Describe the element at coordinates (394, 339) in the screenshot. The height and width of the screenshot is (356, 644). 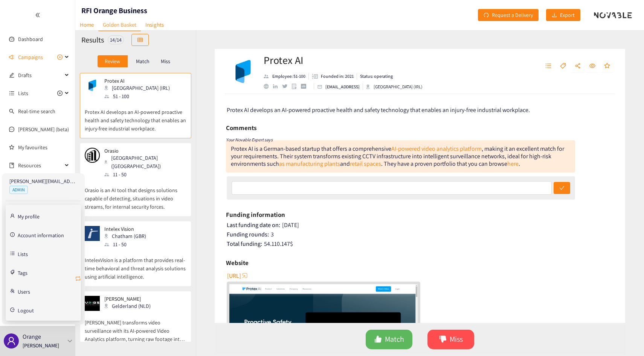
I see `span: Match` at that location.